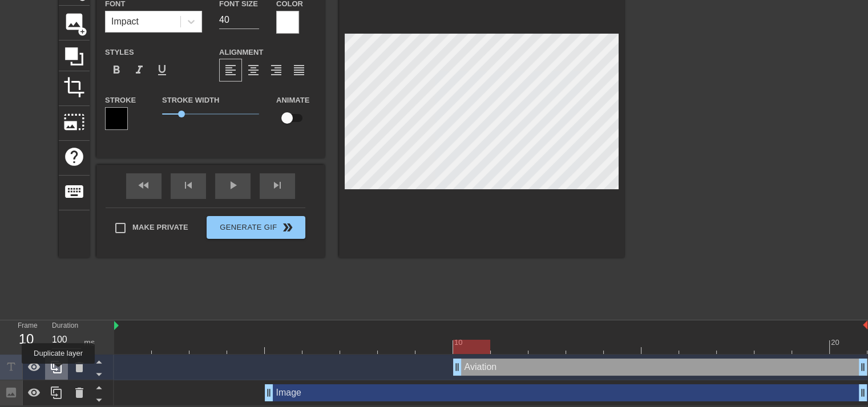  What do you see at coordinates (65, 326) in the screenshot?
I see `label: Duration` at bounding box center [65, 326].